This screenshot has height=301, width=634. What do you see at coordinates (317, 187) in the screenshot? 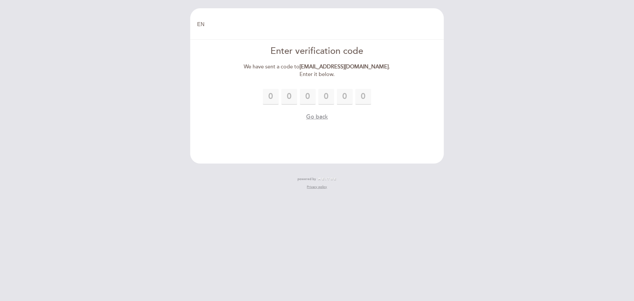
I see `a: Privacy policy` at bounding box center [317, 187].